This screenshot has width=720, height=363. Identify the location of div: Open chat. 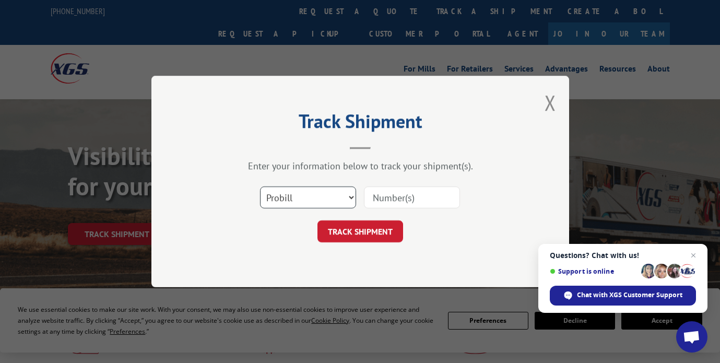
(692, 337).